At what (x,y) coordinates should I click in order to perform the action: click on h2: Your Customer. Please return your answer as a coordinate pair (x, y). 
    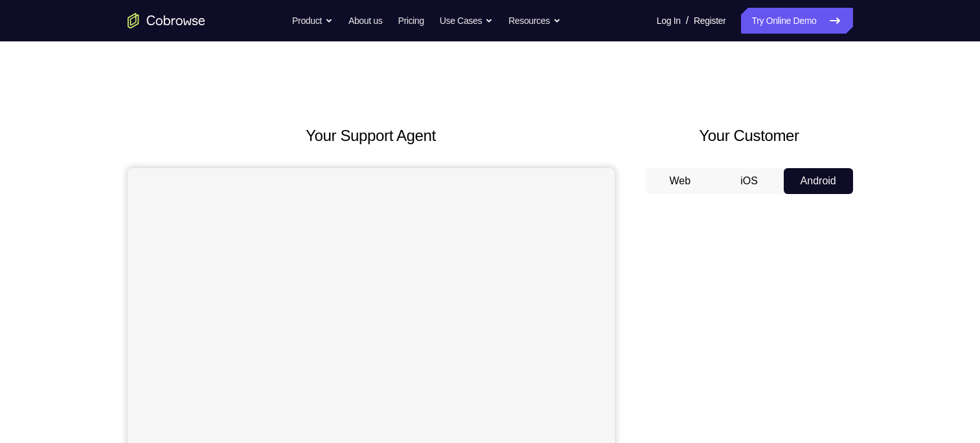
    Looking at the image, I should click on (749, 136).